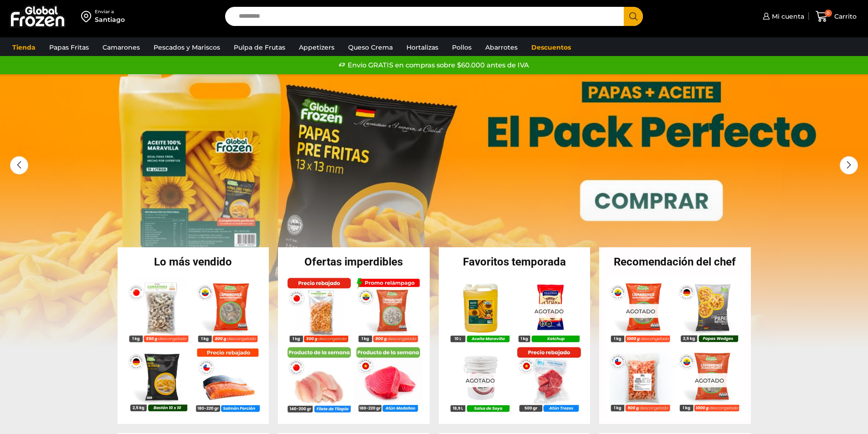 The image size is (868, 434). Describe the element at coordinates (849, 165) in the screenshot. I see `div: Next slide` at that location.